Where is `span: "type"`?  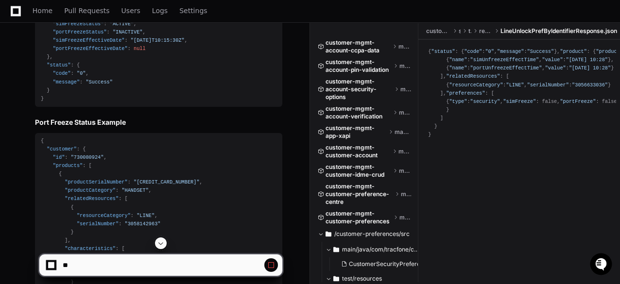
span: "type" is located at coordinates (458, 102).